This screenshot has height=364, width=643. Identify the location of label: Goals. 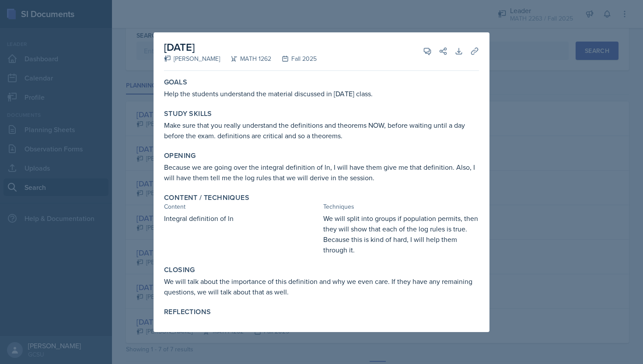
(175, 82).